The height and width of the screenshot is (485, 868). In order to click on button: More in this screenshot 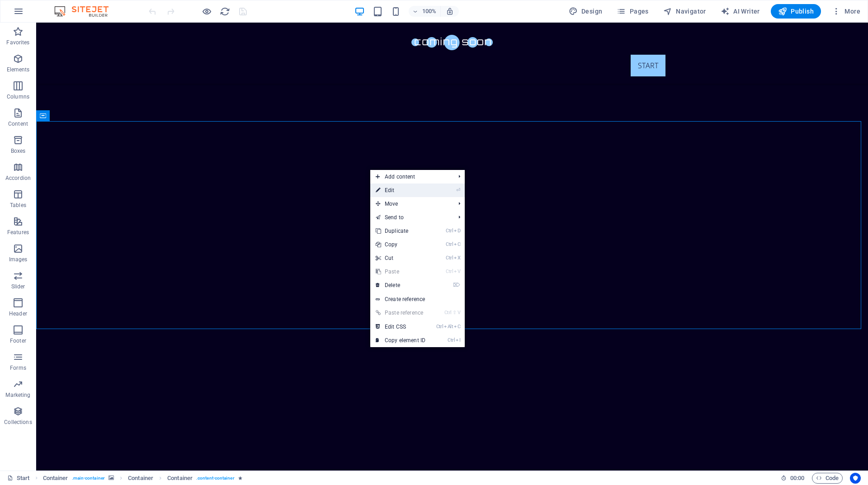, I will do `click(845, 11)`.